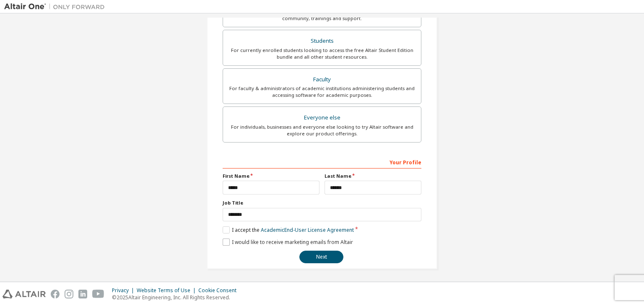 This screenshot has width=644, height=306. What do you see at coordinates (168, 291) in the screenshot?
I see `div: Website Terms of Use` at bounding box center [168, 291].